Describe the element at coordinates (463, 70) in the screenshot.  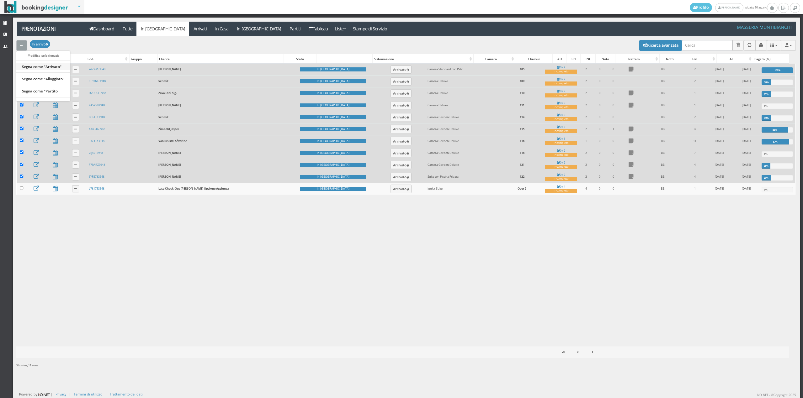
I see `td: Camera Standard con Patio` at that location.